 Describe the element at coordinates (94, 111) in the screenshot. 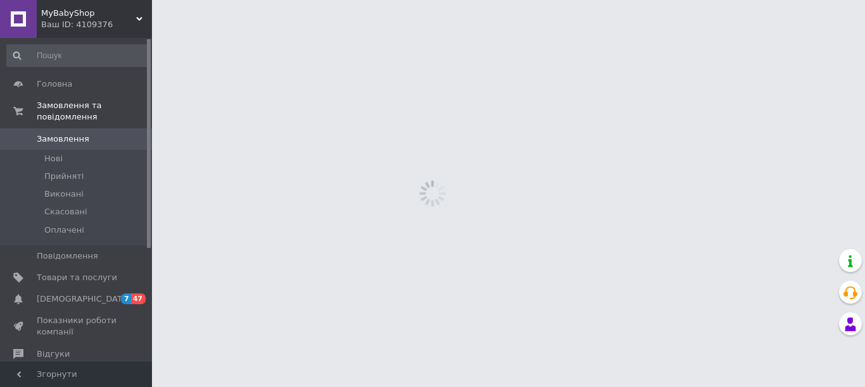

I see `span: Замовлення та повідомлення` at that location.